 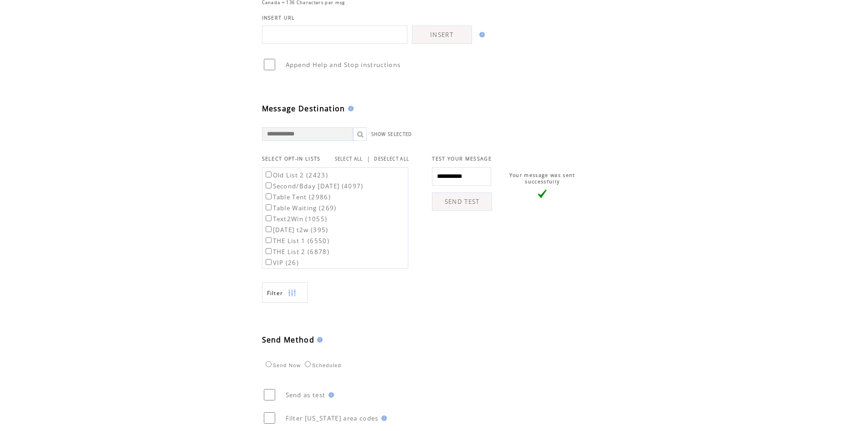 I want to click on label: Table Waiting (269), so click(x=300, y=208).